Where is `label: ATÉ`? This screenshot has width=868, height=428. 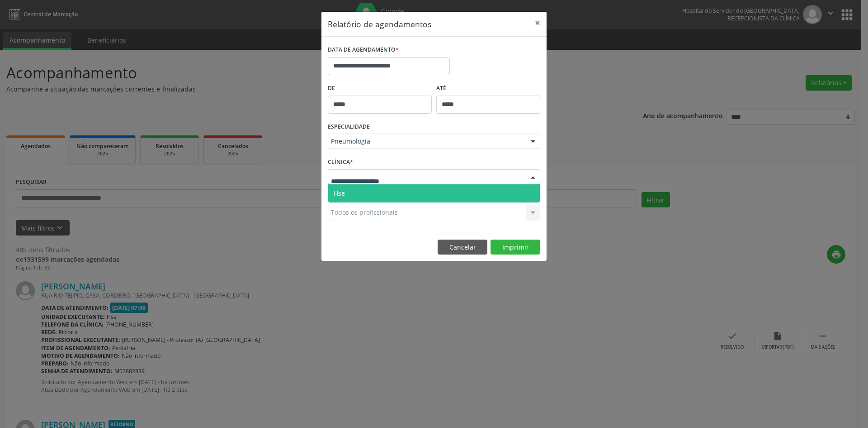
label: ATÉ is located at coordinates (488, 89).